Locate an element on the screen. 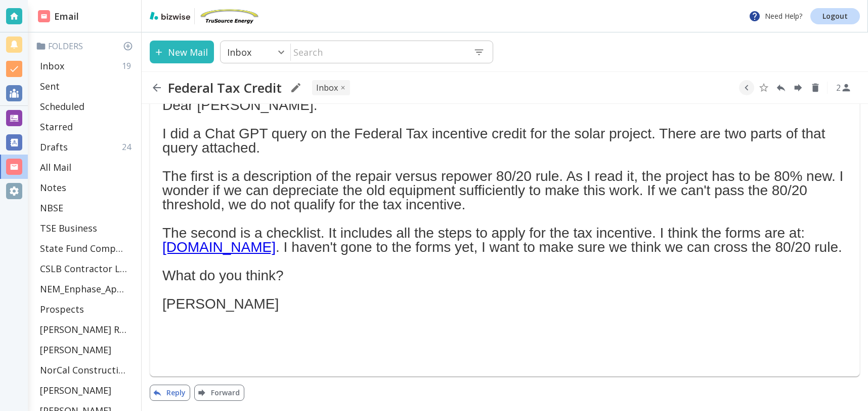 Image resolution: width=868 pixels, height=411 pixels. p: Notes is located at coordinates (53, 187).